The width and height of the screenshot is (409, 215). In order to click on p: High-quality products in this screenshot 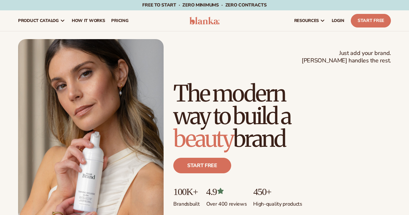, I will do `click(277, 202)`.